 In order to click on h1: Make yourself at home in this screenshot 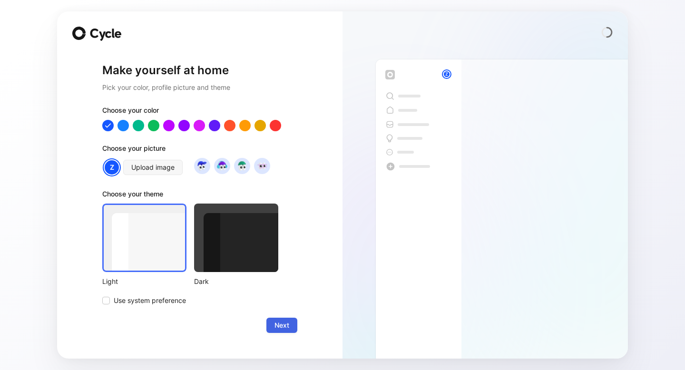, I will do `click(200, 70)`.